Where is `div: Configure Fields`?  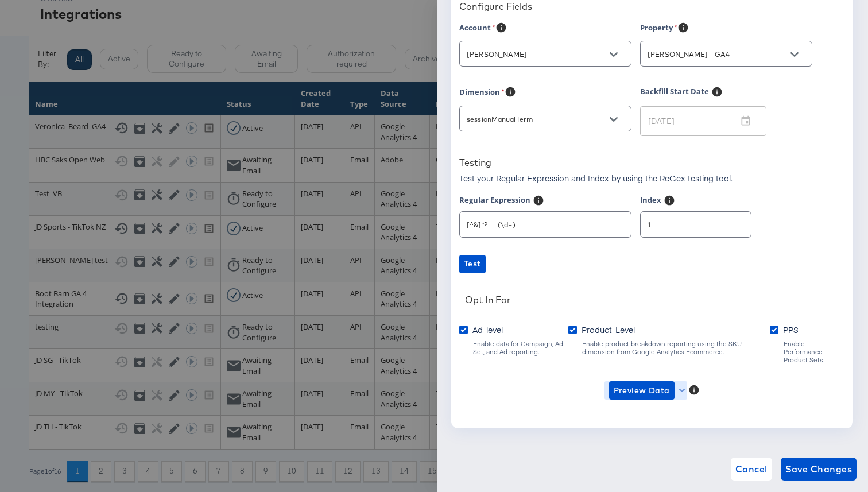
div: Configure Fields is located at coordinates (651, 7).